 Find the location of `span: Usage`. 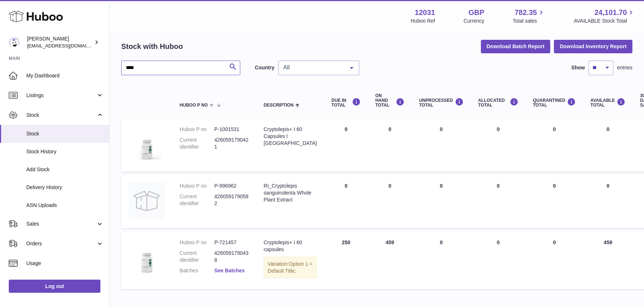

span: Usage is located at coordinates (65, 263).